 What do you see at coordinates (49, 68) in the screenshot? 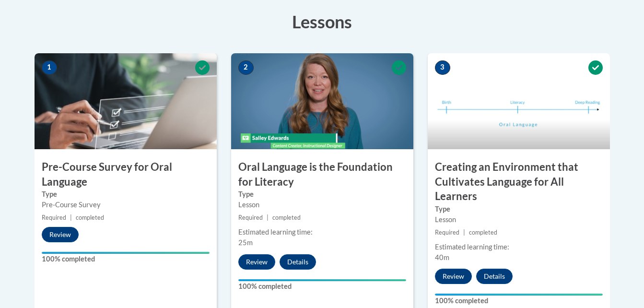
I see `span: 1` at bounding box center [49, 68].